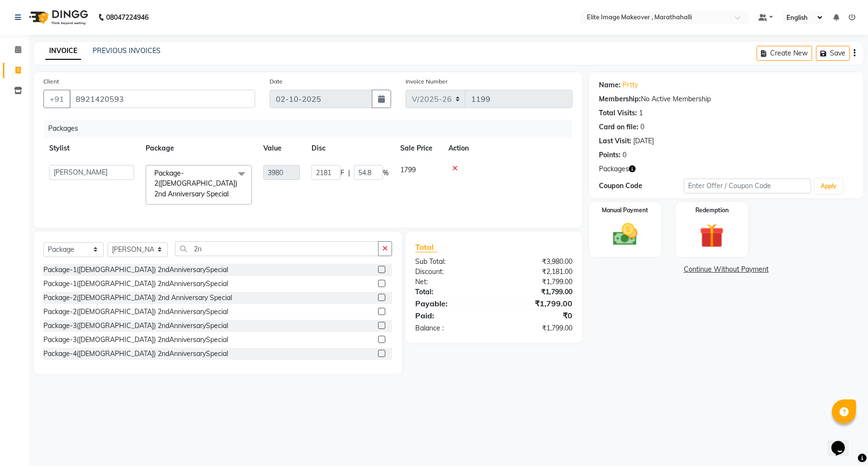 The height and width of the screenshot is (466, 868). I want to click on th: Disc, so click(350, 148).